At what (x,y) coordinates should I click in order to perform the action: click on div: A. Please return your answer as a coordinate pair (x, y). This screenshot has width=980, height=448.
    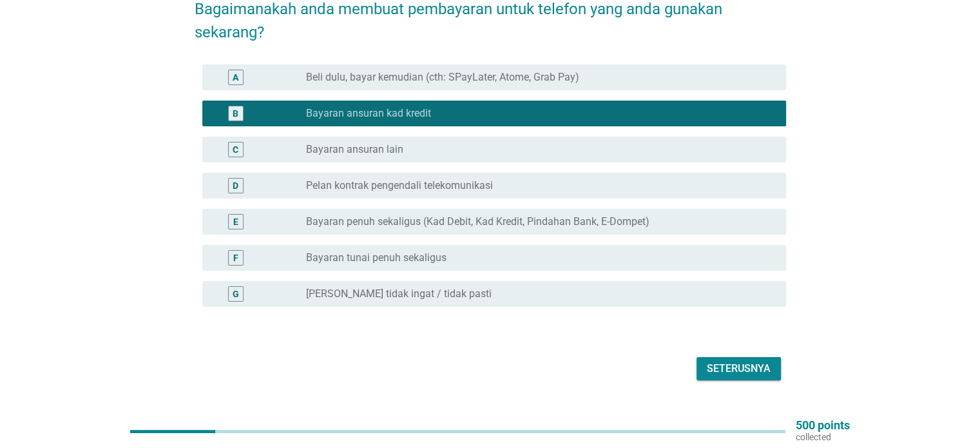
    Looking at the image, I should click on (235, 77).